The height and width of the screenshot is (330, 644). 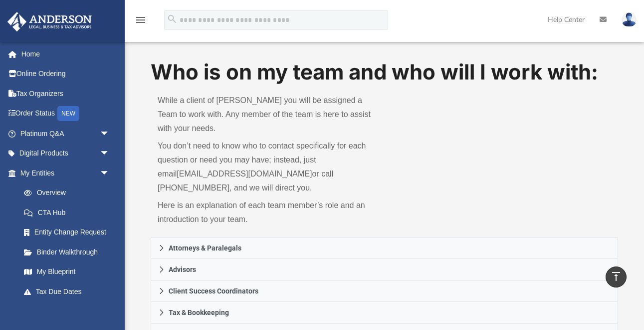 What do you see at coordinates (205, 248) in the screenshot?
I see `span: Attorneys & Paralegals` at bounding box center [205, 248].